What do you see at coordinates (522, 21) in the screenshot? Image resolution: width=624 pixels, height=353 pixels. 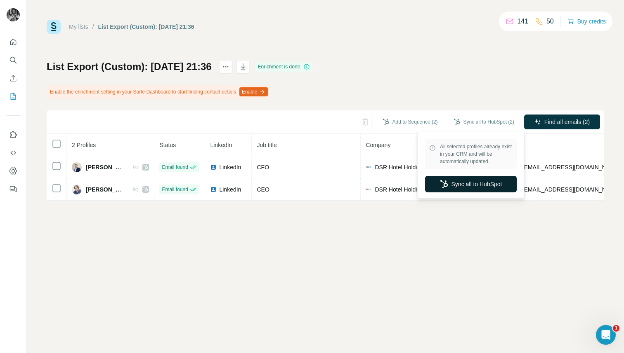 I see `p: 141` at bounding box center [522, 21].